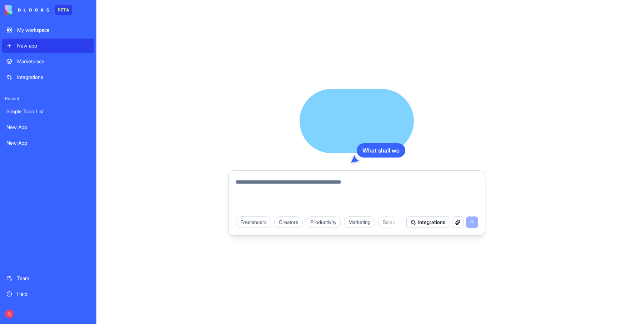  I want to click on div: My workspace, so click(54, 30).